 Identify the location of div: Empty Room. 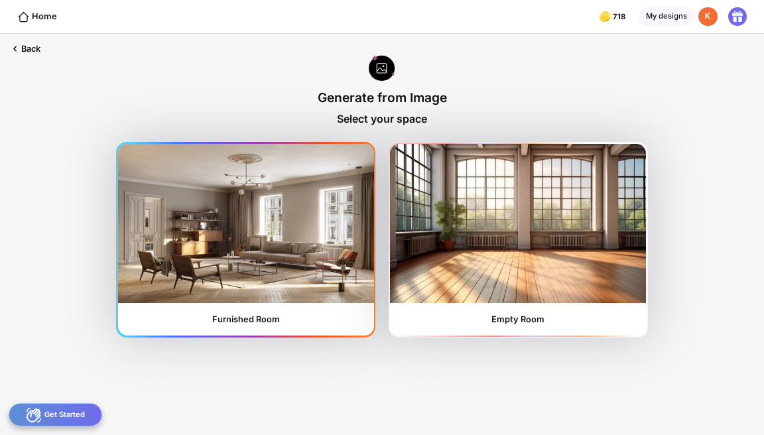
(518, 319).